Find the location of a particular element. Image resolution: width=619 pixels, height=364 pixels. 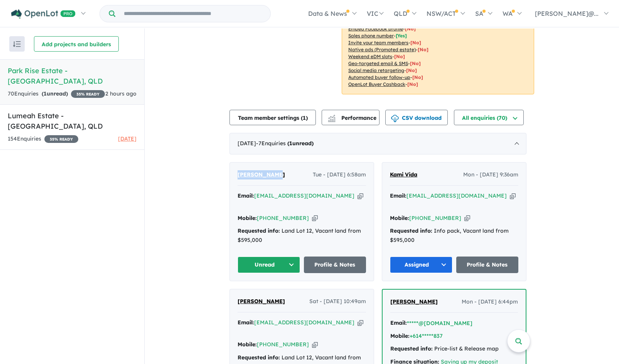

button: CSV download is located at coordinates (416, 117).